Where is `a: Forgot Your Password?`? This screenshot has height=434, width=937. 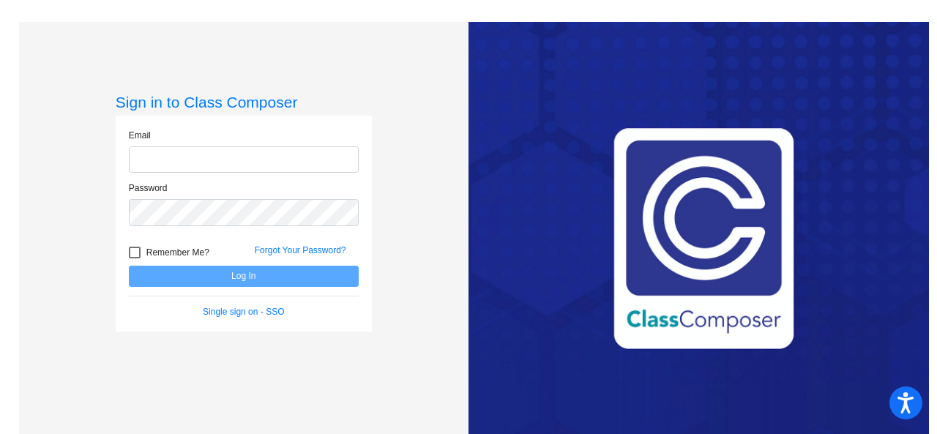 a: Forgot Your Password? is located at coordinates (300, 250).